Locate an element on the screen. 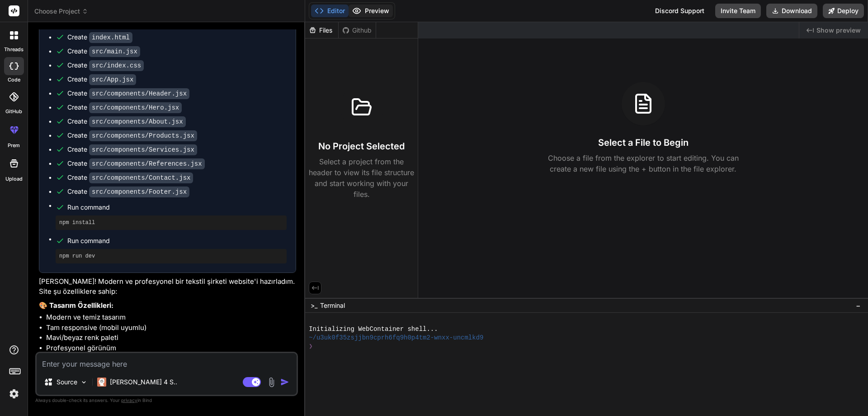 This screenshot has height=416, width=868. pre: npm run dev is located at coordinates (171, 256).